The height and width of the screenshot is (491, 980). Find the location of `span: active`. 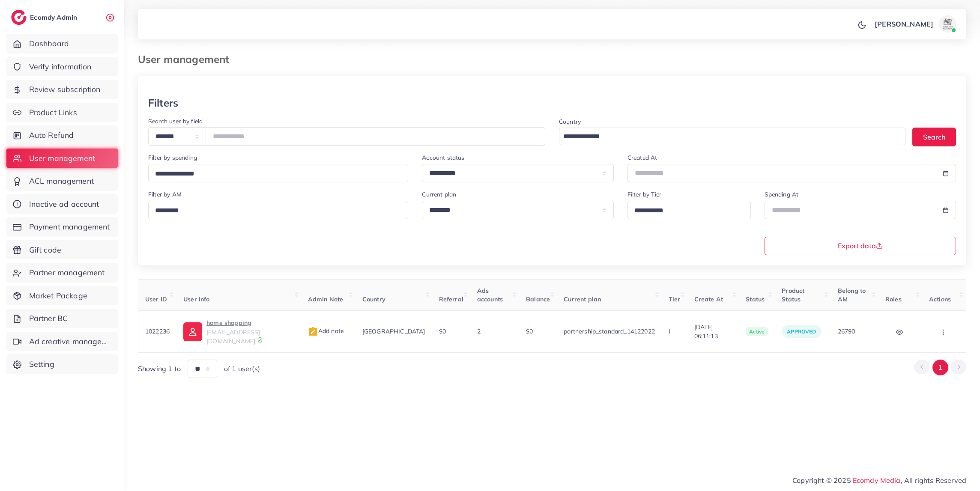

span: active is located at coordinates (757, 332).